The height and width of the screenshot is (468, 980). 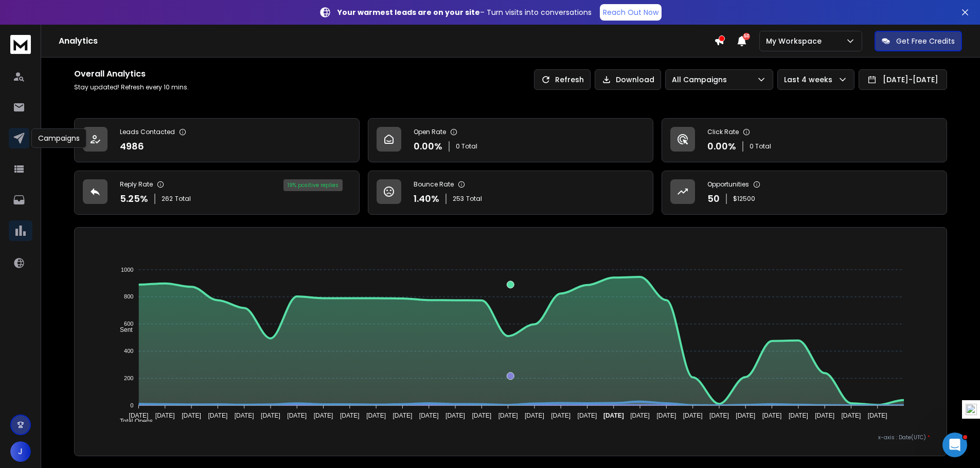 What do you see at coordinates (132, 421) in the screenshot?
I see `span: Total Opens` at bounding box center [132, 421].